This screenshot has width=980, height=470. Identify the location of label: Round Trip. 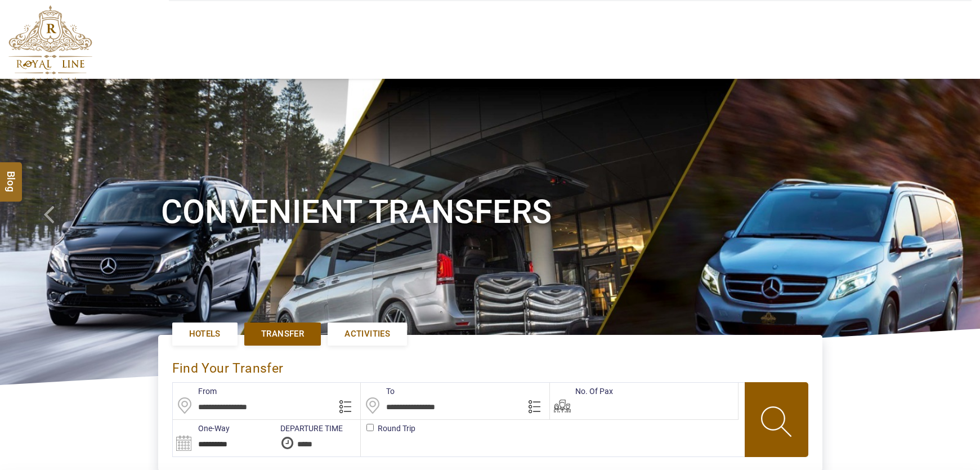
(369, 428).